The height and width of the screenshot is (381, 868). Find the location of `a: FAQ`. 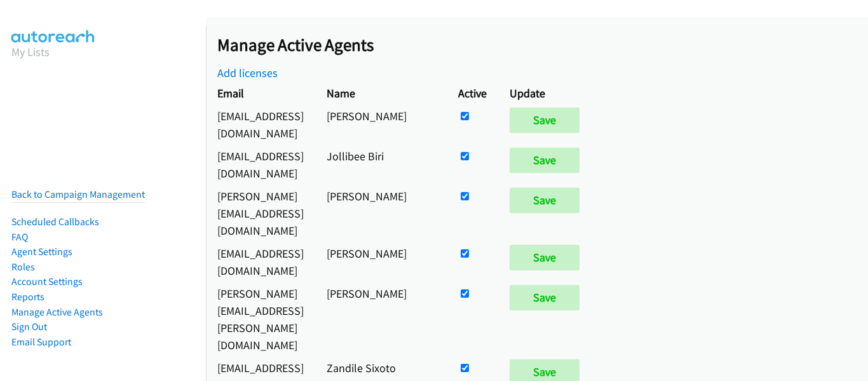

a: FAQ is located at coordinates (20, 237).